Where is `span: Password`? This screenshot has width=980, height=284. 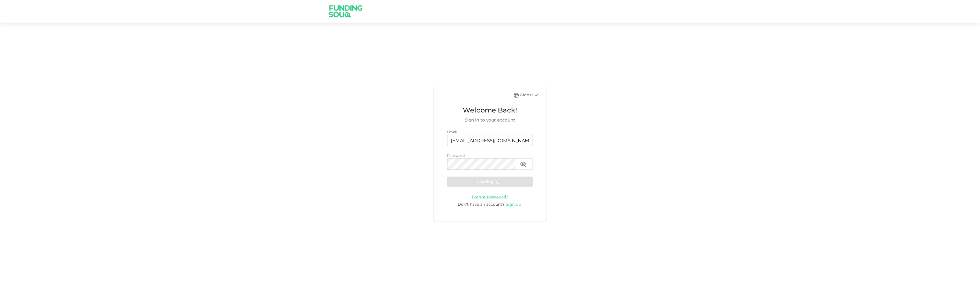
span: Password is located at coordinates (456, 155).